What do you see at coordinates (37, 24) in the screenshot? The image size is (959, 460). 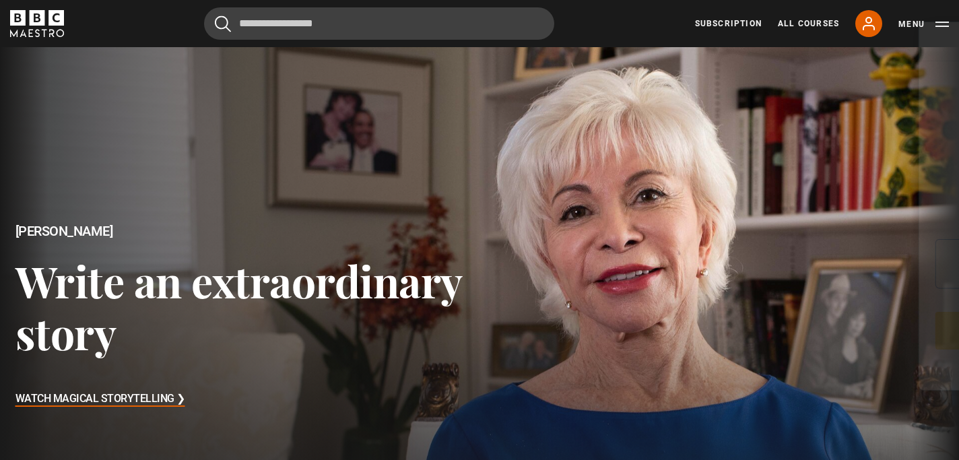 I see `svg: BBC Maestro` at bounding box center [37, 24].